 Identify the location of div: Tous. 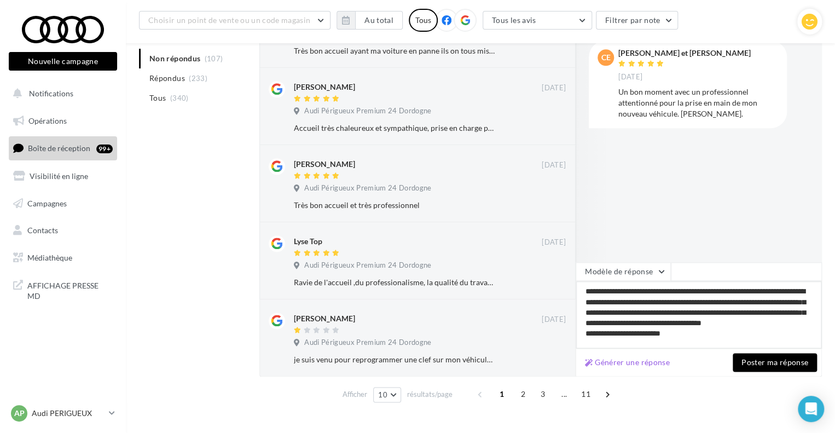
(423, 20).